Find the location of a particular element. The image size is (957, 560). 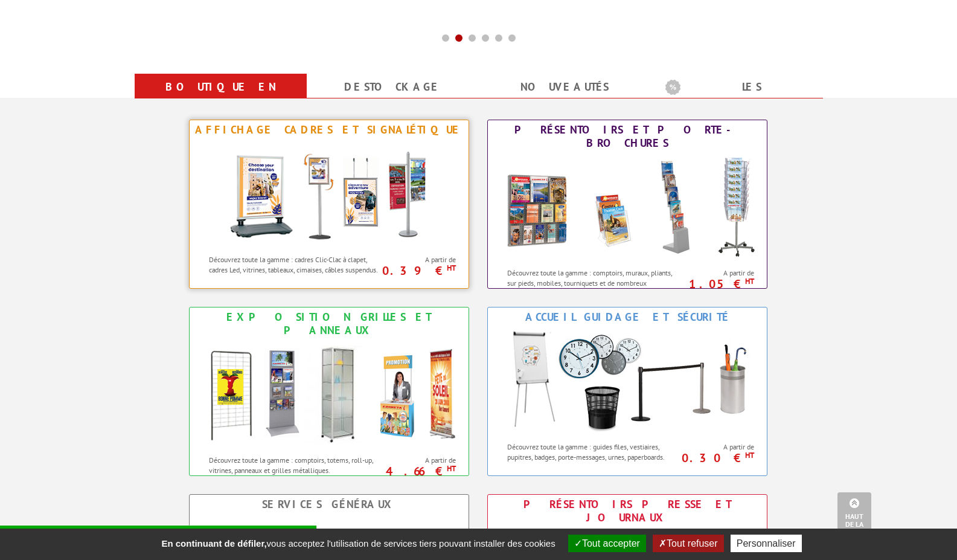

b: Les promotions is located at coordinates (740, 88).